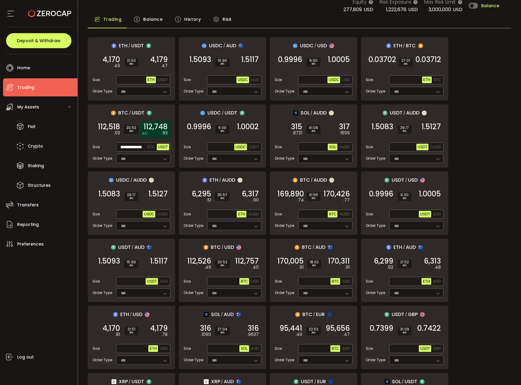  I want to click on img: gbp_portfolio.svg, so click(422, 315).